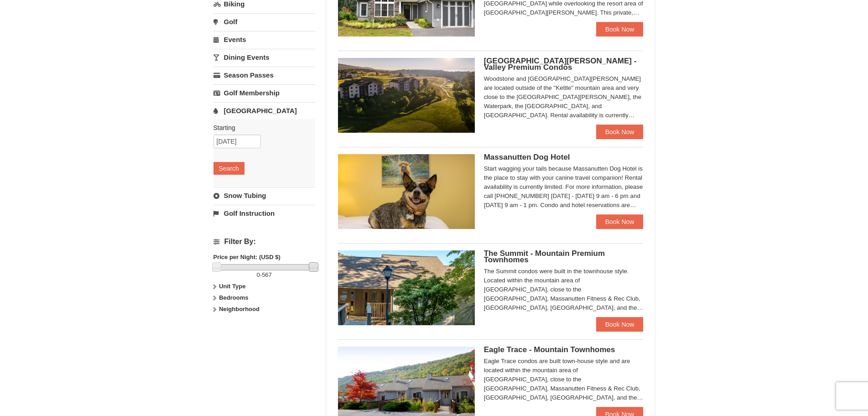  What do you see at coordinates (264, 196) in the screenshot?
I see `a: Snow Tubing` at bounding box center [264, 196].